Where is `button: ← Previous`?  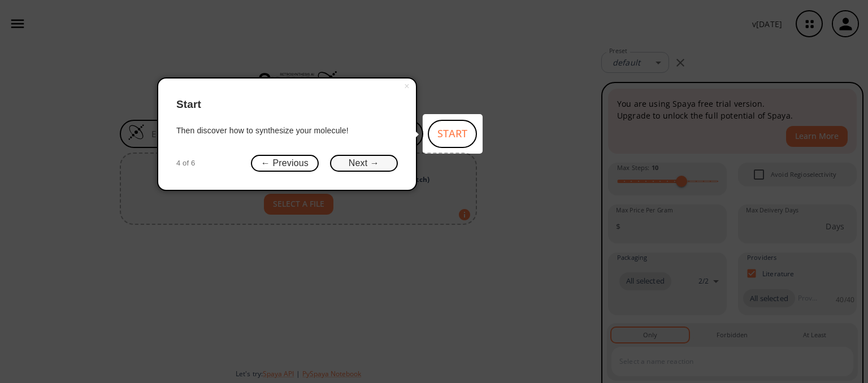 button: ← Previous is located at coordinates (285, 164).